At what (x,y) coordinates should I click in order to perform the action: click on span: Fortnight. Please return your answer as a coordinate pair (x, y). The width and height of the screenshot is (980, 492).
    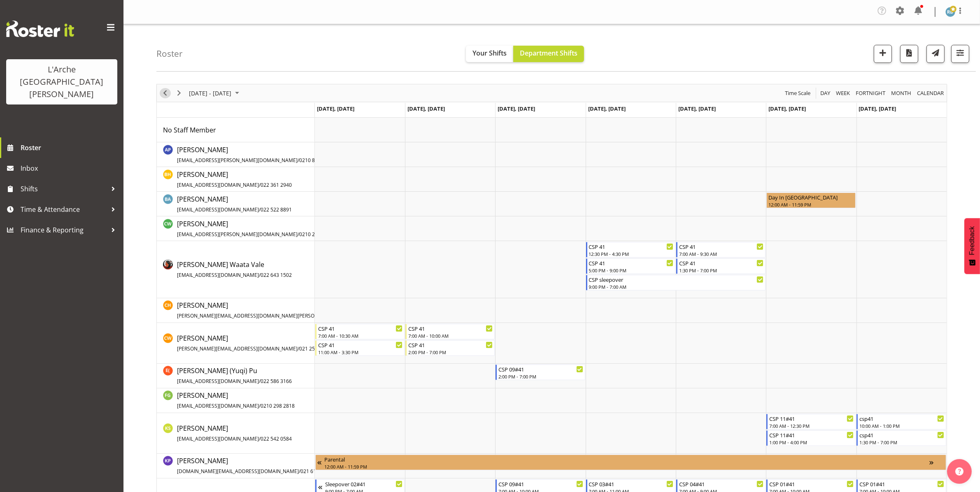
    Looking at the image, I should click on (870, 93).